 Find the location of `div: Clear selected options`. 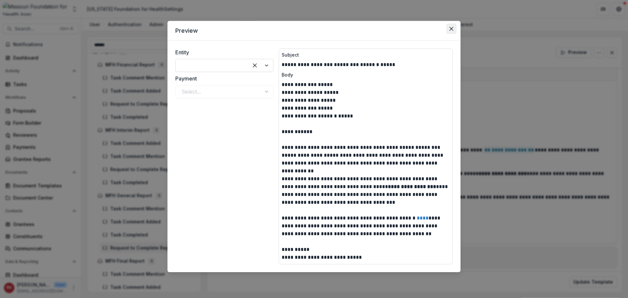

div: Clear selected options is located at coordinates (255, 65).